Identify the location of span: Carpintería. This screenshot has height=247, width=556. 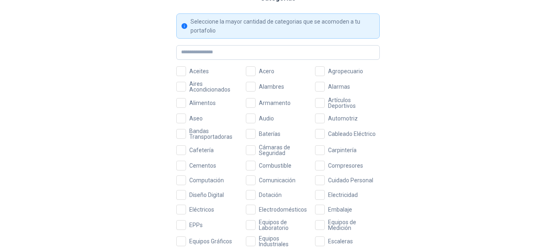
(343, 150).